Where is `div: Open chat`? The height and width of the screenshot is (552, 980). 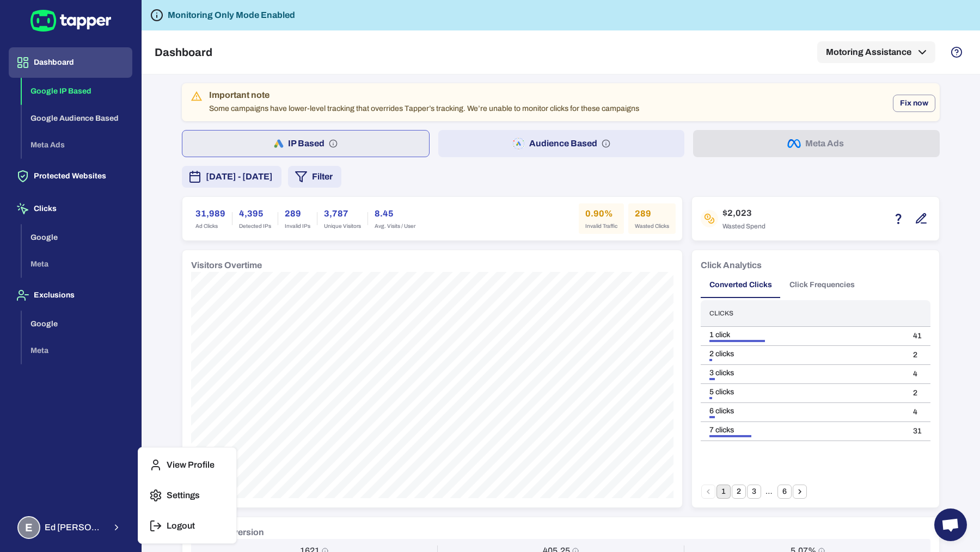
div: Open chat is located at coordinates (950, 525).